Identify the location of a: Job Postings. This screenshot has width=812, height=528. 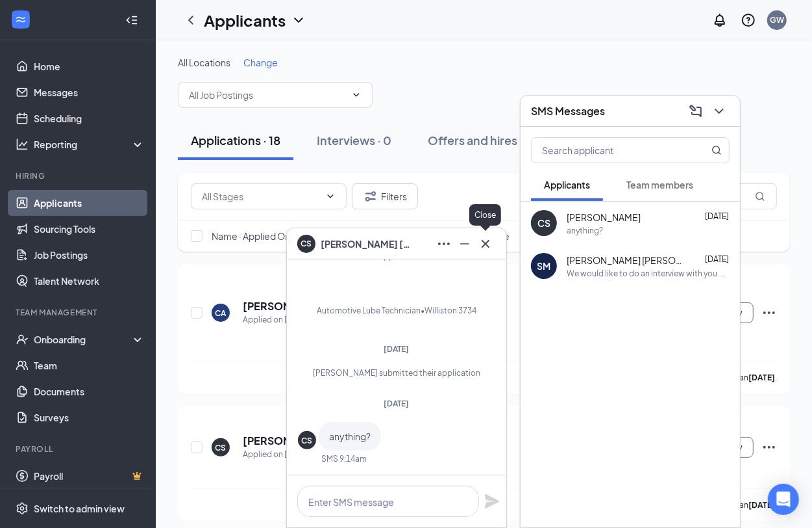
(89, 255).